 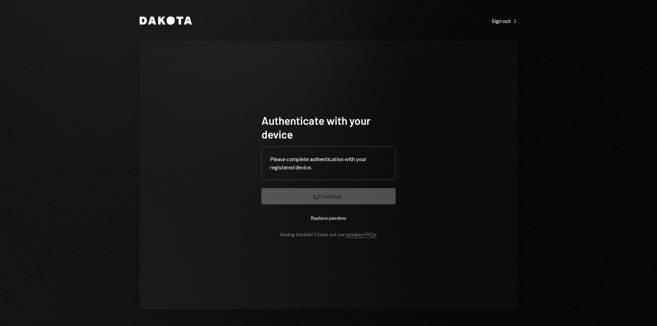 I want to click on div: Sign out, so click(x=505, y=21).